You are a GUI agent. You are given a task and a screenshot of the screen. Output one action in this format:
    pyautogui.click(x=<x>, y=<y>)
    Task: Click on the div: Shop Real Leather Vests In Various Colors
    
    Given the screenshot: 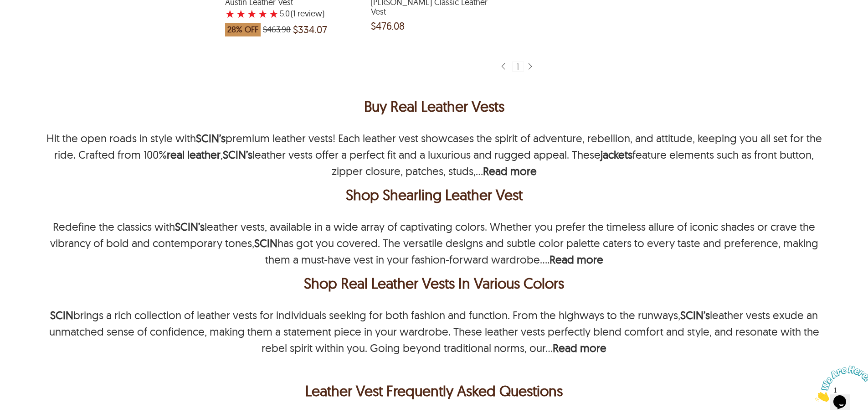 What is the action you would take?
    pyautogui.click(x=434, y=283)
    